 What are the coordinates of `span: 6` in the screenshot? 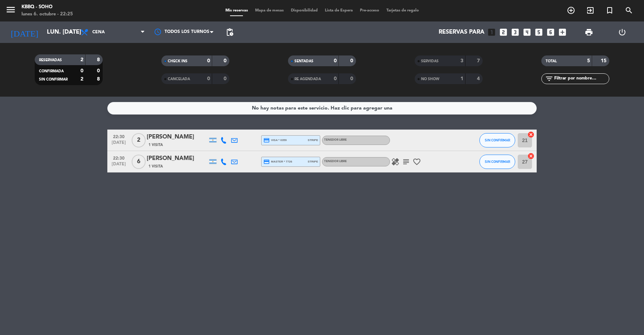 It's located at (138, 162).